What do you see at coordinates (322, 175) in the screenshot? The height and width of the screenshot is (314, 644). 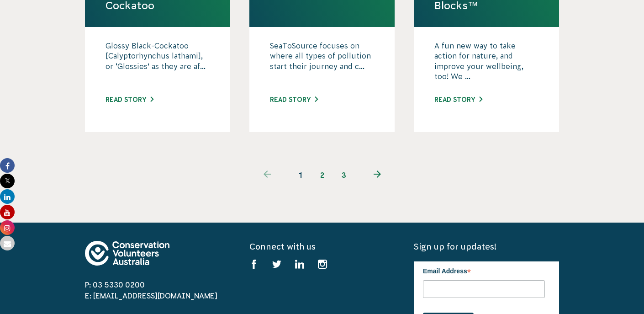 I see `ul: Pagination` at bounding box center [322, 175].